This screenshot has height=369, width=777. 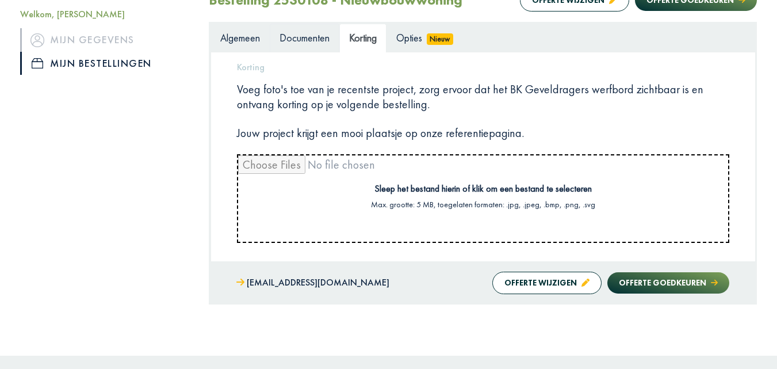 I want to click on span: Documenten, so click(x=304, y=37).